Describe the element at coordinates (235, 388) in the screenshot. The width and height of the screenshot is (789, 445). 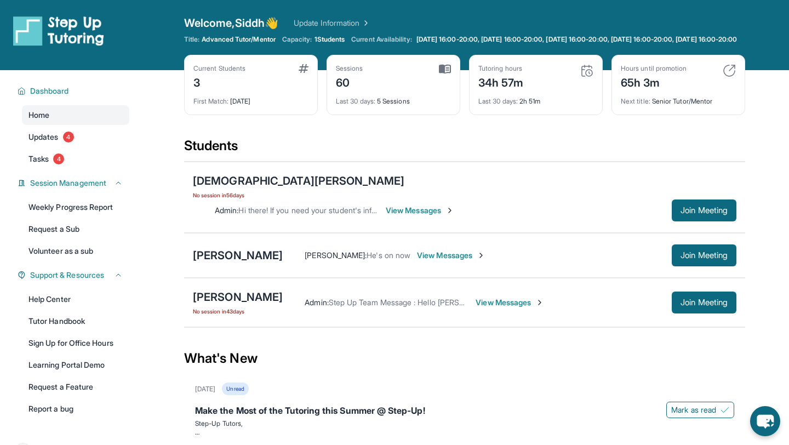
I see `div: Unread` at that location.